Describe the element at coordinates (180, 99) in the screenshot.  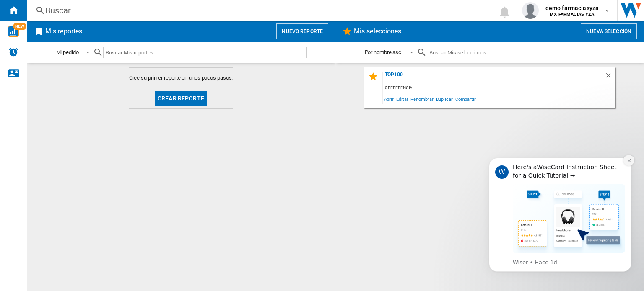
I see `button: Crear reporte` at that location.